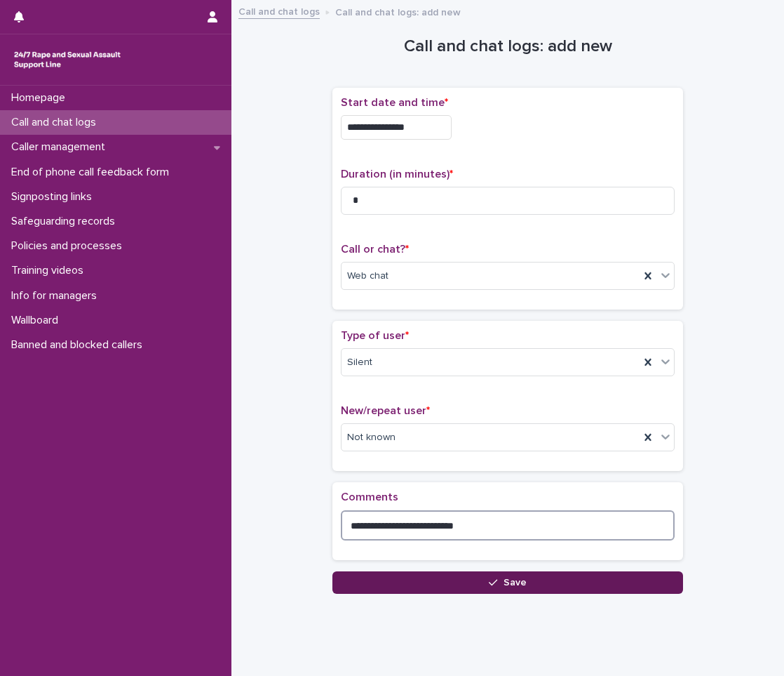 The image size is (784, 676). Describe the element at coordinates (57, 295) in the screenshot. I see `p: Info for managers` at that location.